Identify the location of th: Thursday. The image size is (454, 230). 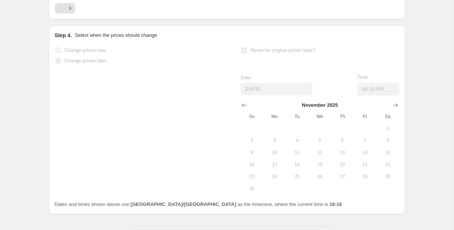
(342, 116).